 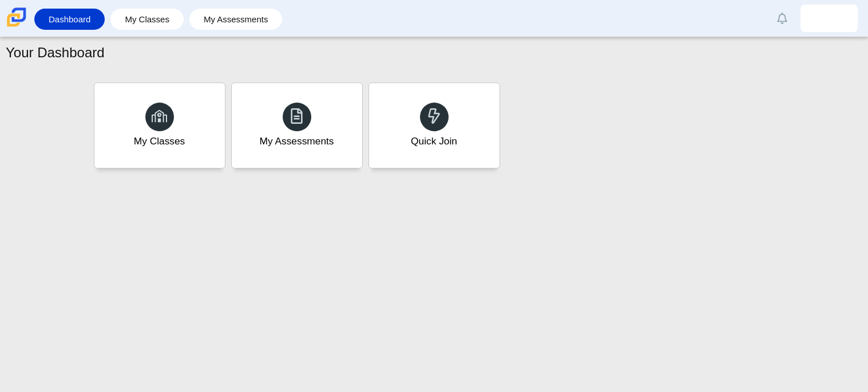 I want to click on img: Carmen School of Science & Technology, so click(x=17, y=17).